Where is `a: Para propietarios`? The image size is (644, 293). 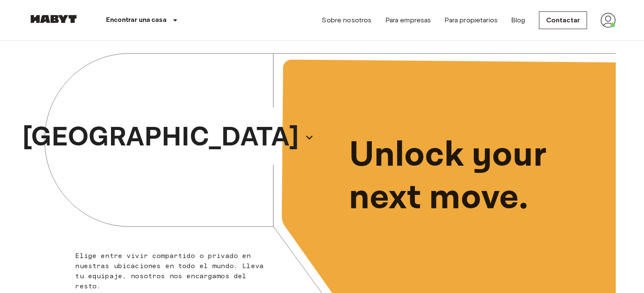
a: Para propietarios is located at coordinates (471, 20).